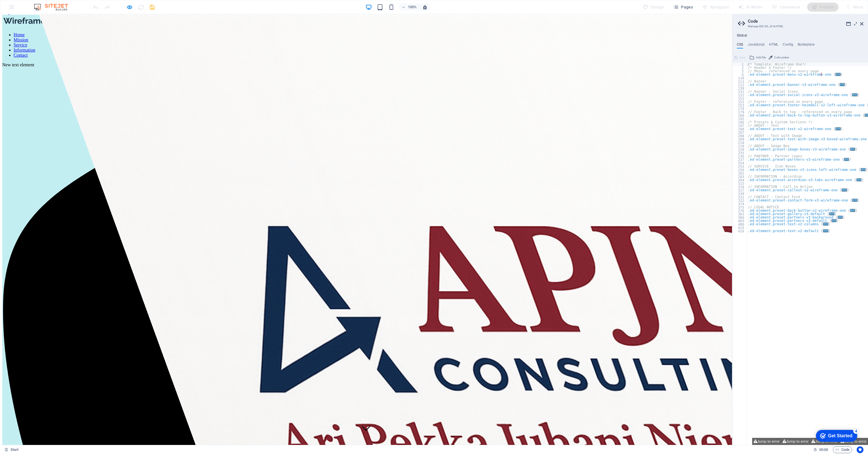 The height and width of the screenshot is (454, 868). I want to click on div: 403, so click(740, 221).